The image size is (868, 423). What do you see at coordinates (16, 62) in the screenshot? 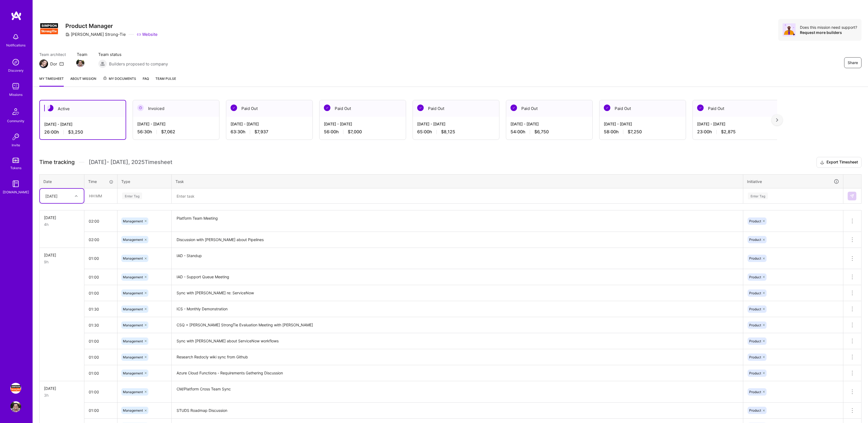
I see `img: discovery` at bounding box center [16, 62].